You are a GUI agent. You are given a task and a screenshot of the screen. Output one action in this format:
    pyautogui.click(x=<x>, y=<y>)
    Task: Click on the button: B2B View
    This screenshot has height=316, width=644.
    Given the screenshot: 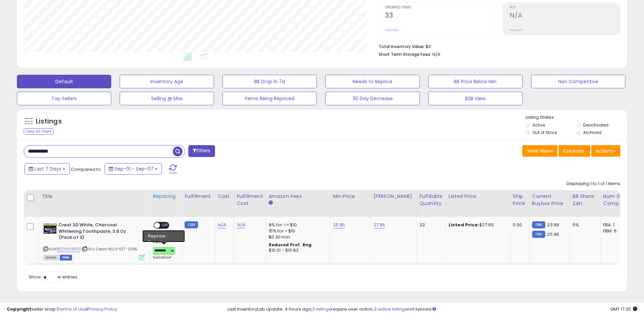 What is the action you would take?
    pyautogui.click(x=475, y=98)
    